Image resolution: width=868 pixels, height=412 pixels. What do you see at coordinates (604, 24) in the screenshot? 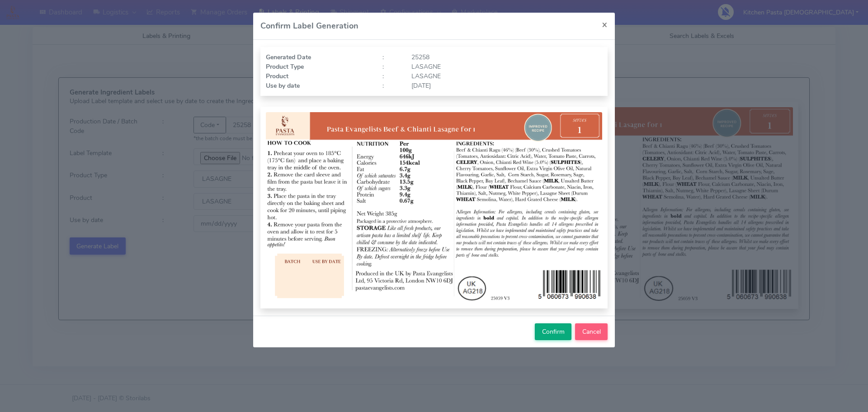
I see `button: Close` at bounding box center [604, 24].